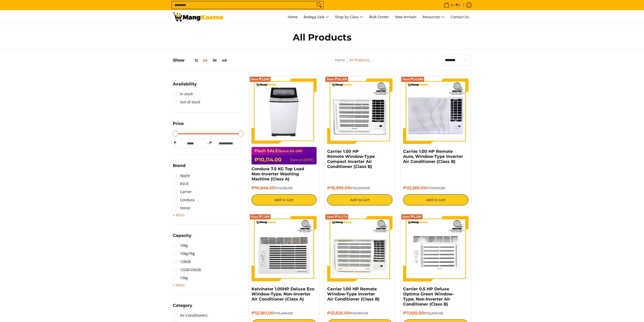 This screenshot has width=644, height=322. I want to click on span: Home, so click(293, 17).